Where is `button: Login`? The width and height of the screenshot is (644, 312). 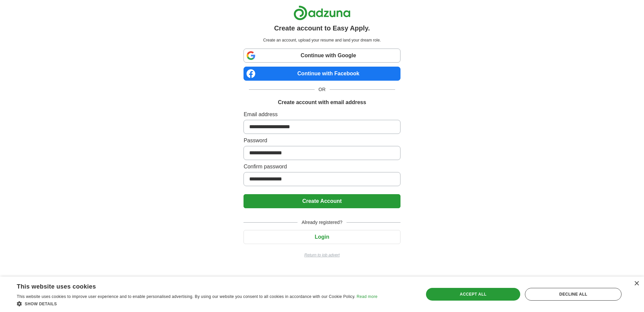 button: Login is located at coordinates (322, 237).